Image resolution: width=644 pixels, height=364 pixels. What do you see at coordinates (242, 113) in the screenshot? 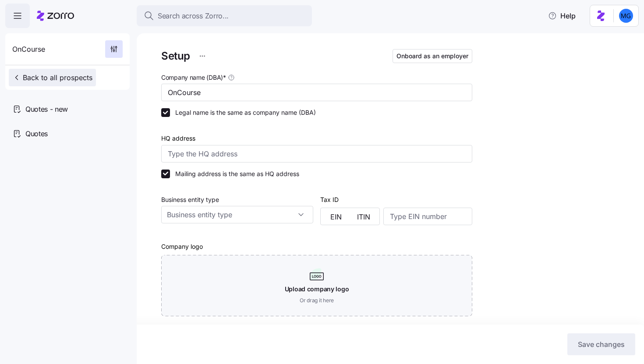
I see `label: Legal name is the same as company name (DBA)` at bounding box center [242, 113].